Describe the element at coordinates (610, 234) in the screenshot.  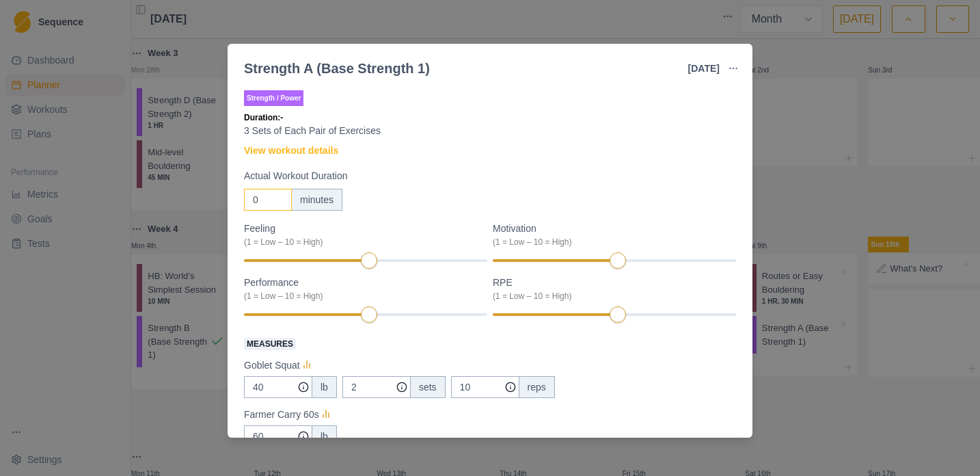
I see `label: Motivation` at that location.